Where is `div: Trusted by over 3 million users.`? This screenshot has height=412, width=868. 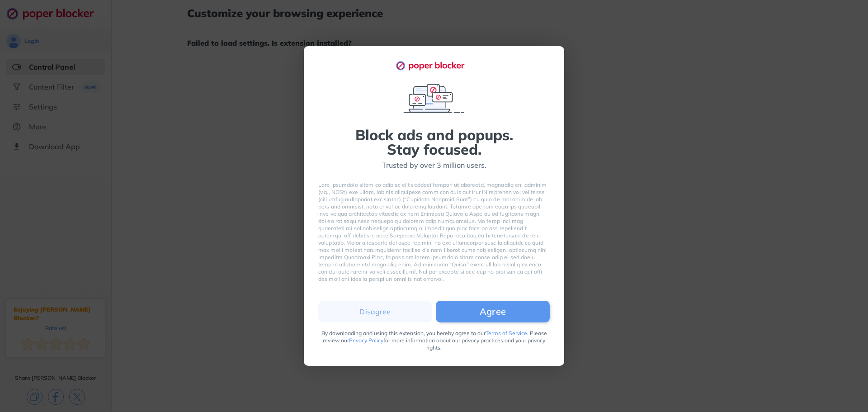
div: Trusted by over 3 million users. is located at coordinates (434, 165).